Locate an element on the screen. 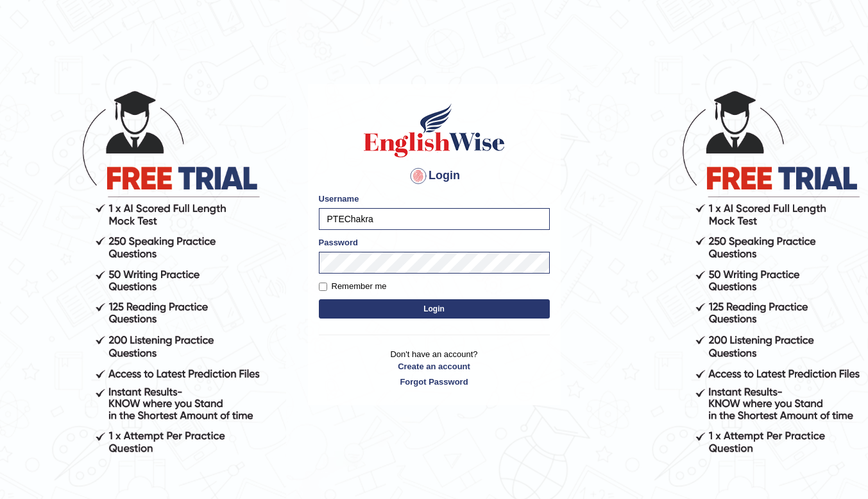 This screenshot has height=499, width=868. a: Create an account is located at coordinates (434, 366).